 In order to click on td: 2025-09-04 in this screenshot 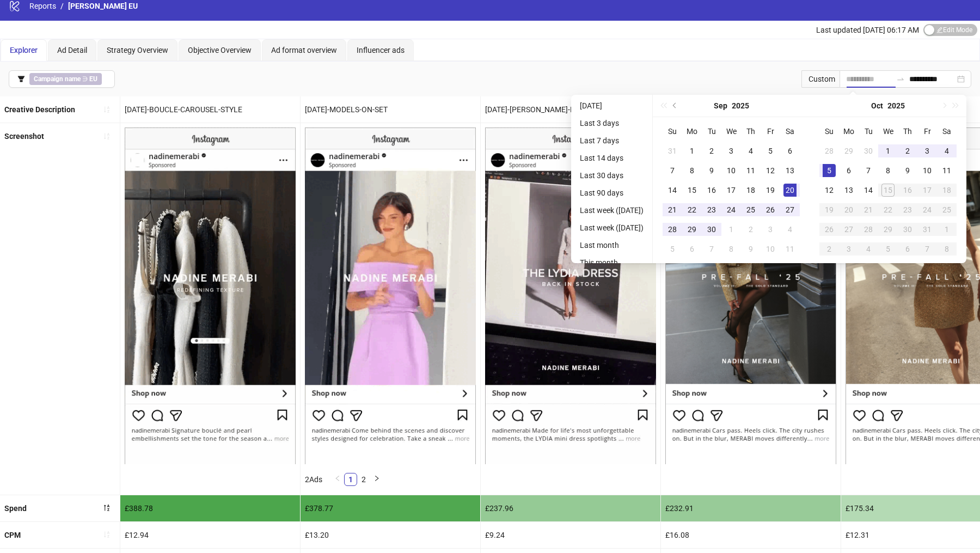, I will do `click(751, 151)`.